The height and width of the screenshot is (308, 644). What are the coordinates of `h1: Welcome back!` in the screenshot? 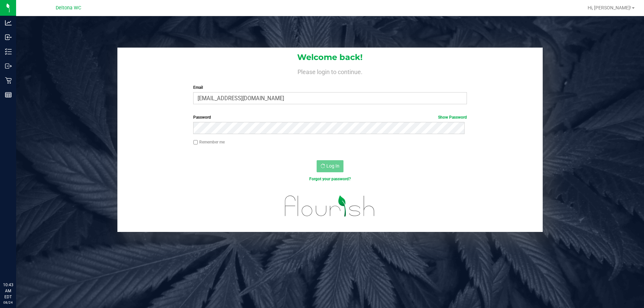 It's located at (330, 57).